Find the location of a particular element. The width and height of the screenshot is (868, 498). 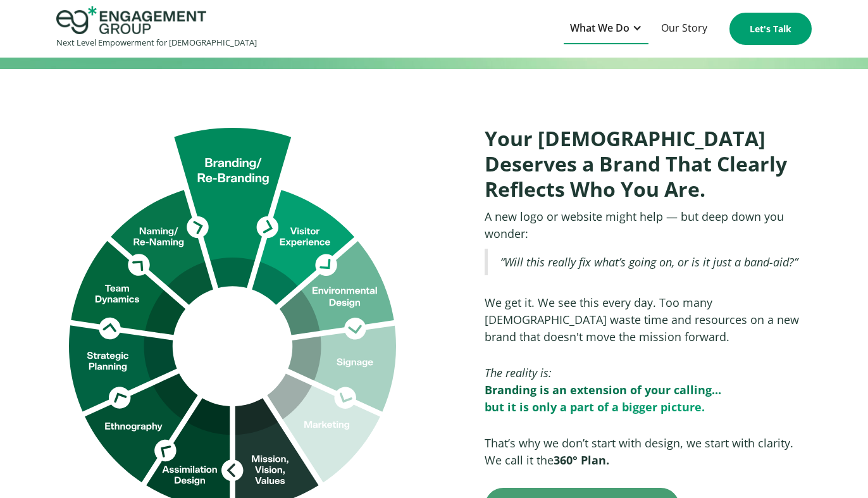

a: Our Story is located at coordinates (684, 29).